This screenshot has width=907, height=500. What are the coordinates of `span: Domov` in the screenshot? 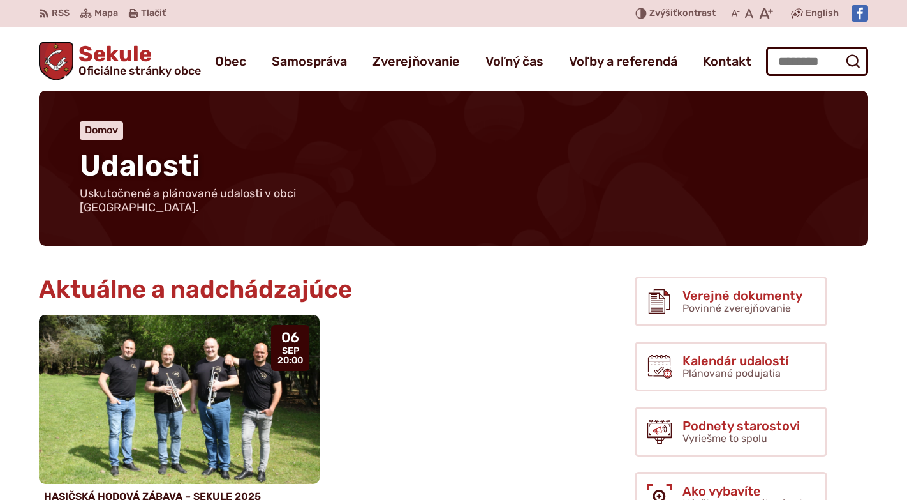 It's located at (101, 130).